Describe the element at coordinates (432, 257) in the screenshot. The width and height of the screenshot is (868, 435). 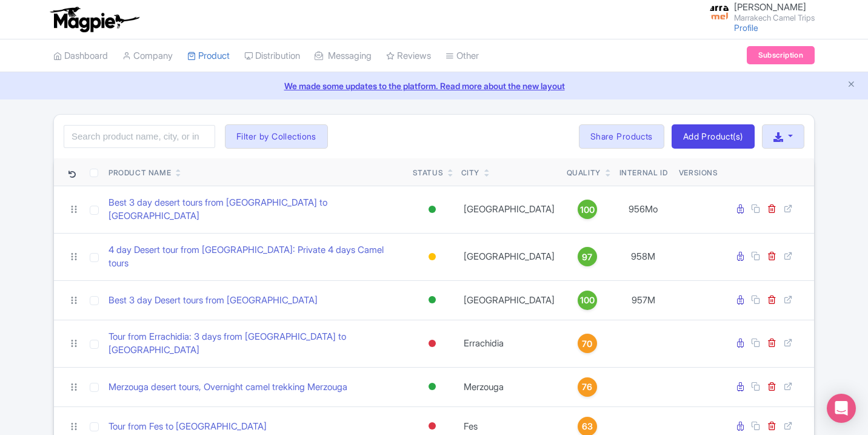
I see `div: Building` at that location.